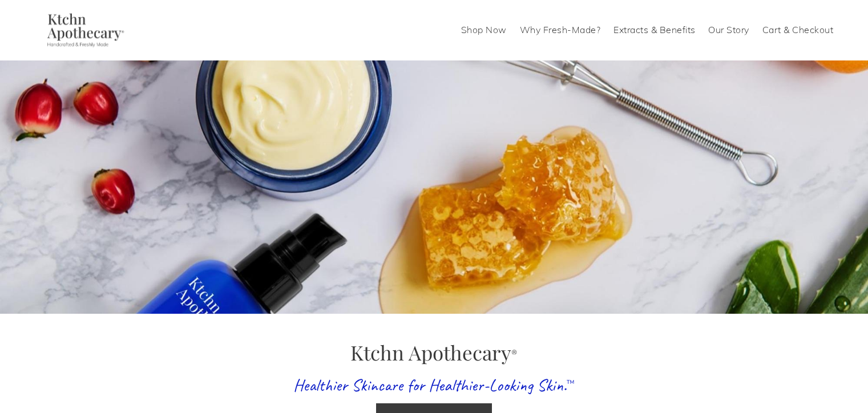 The image size is (868, 413). Describe the element at coordinates (729, 30) in the screenshot. I see `a: Our Story` at that location.